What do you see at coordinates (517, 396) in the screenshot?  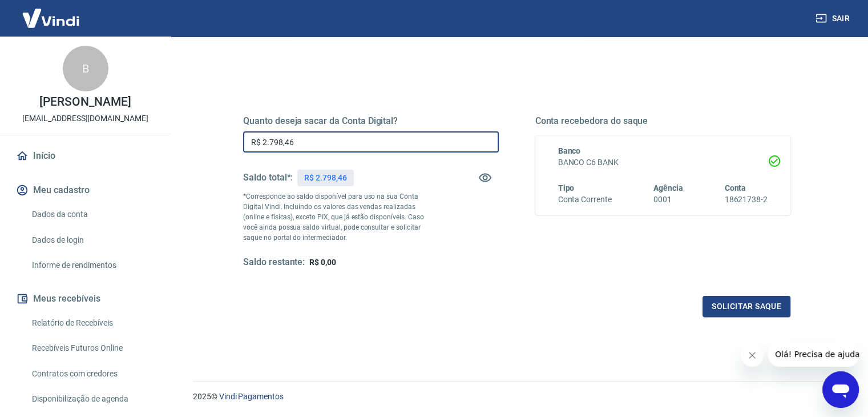 I see `p: 2025 ©` at bounding box center [517, 396].